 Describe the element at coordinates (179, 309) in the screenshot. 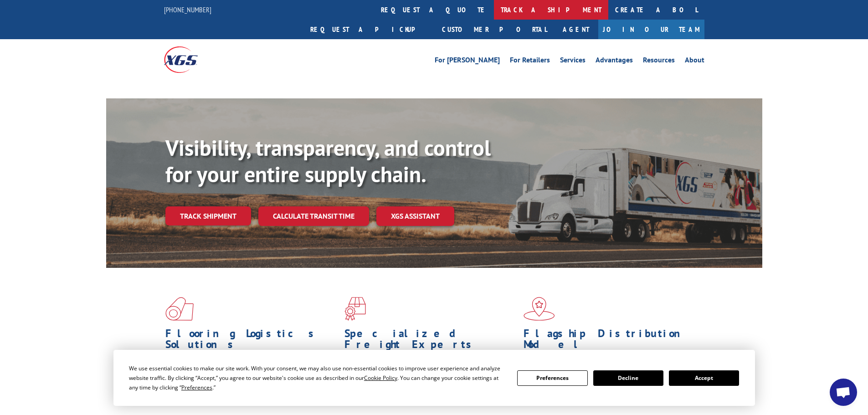

I see `img: xgs-icon-total-supply-chain-intelligence-red` at that location.